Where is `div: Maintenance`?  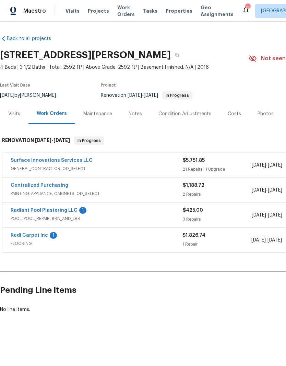 div: Maintenance is located at coordinates (98, 114).